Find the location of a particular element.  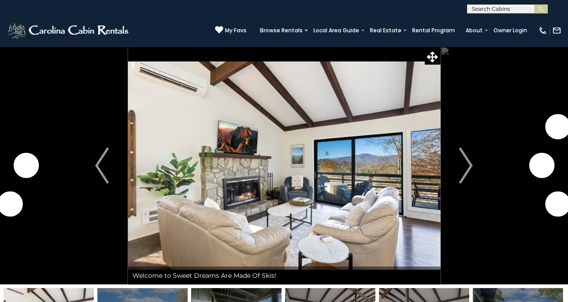

a: My Favs is located at coordinates (231, 30).